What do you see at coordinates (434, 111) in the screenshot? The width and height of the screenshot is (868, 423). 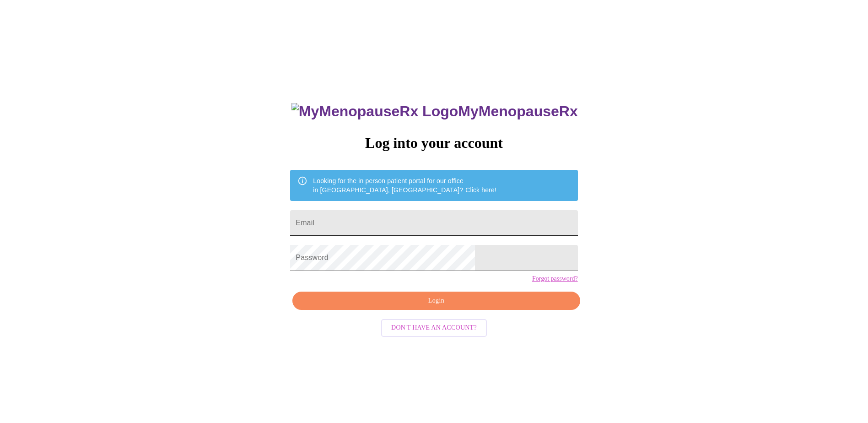 I see `h3: MyMenopauseRx` at bounding box center [434, 111].